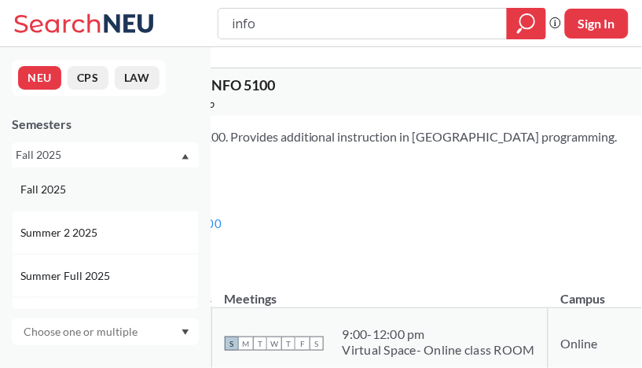  What do you see at coordinates (439, 350) in the screenshot?
I see `div: Virtual Space- Online class ROOM` at bounding box center [439, 350].